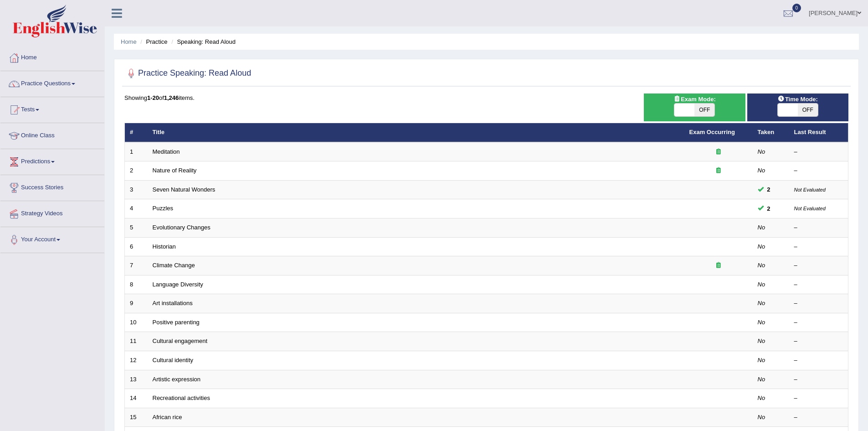 The image size is (868, 431). I want to click on span: 0, so click(797, 8).